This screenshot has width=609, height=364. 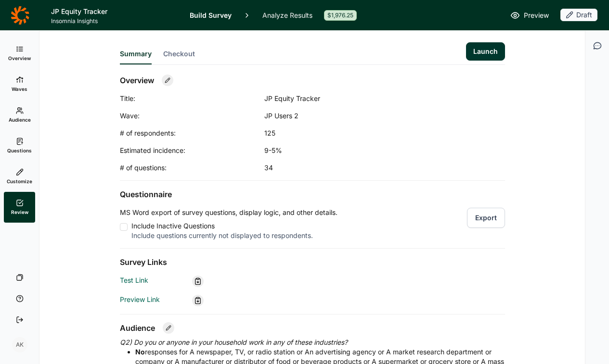 I want to click on a: Customize, so click(x=20, y=177).